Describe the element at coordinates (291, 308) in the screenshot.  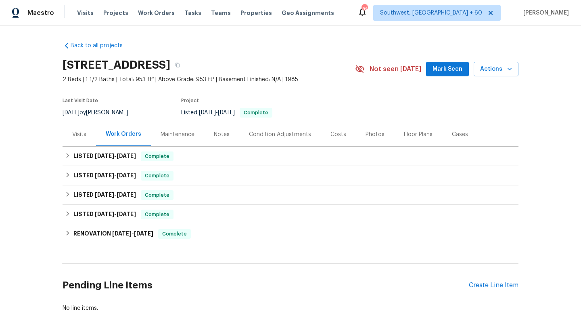
I see `div: No line items.` at that location.